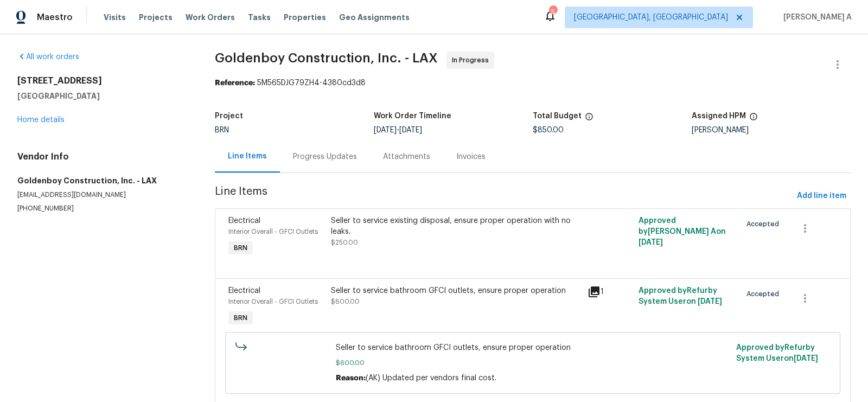  What do you see at coordinates (55, 18) in the screenshot?
I see `span: Maestro` at bounding box center [55, 18].